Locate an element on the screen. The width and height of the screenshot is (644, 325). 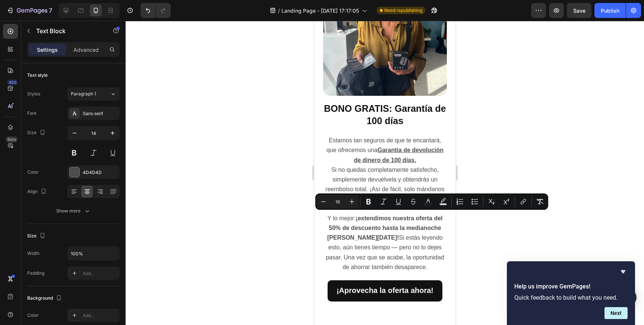
strong: BONO GRATIS: Garantía de 100 días is located at coordinates (71, 93).